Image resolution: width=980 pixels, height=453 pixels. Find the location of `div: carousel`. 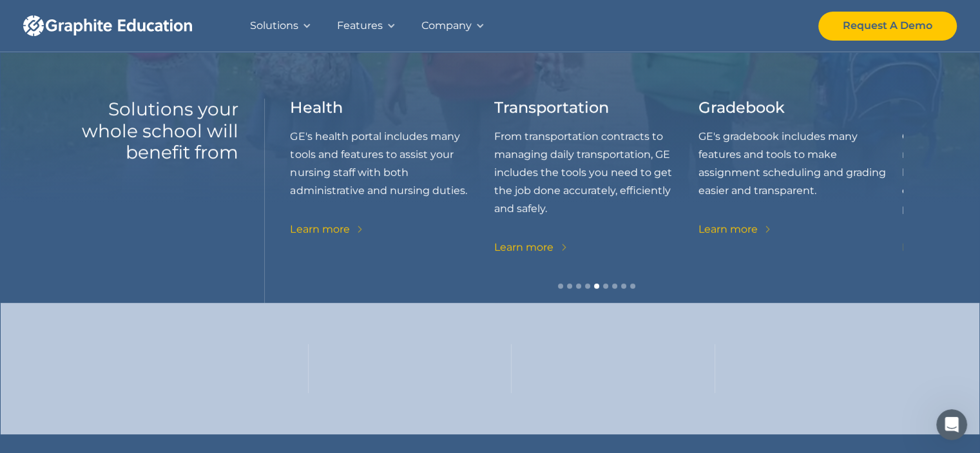

div: carousel is located at coordinates (597, 201).